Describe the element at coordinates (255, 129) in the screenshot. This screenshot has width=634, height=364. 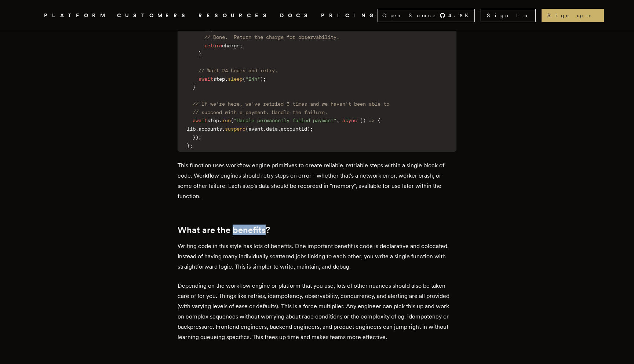
I see `span: event` at that location.